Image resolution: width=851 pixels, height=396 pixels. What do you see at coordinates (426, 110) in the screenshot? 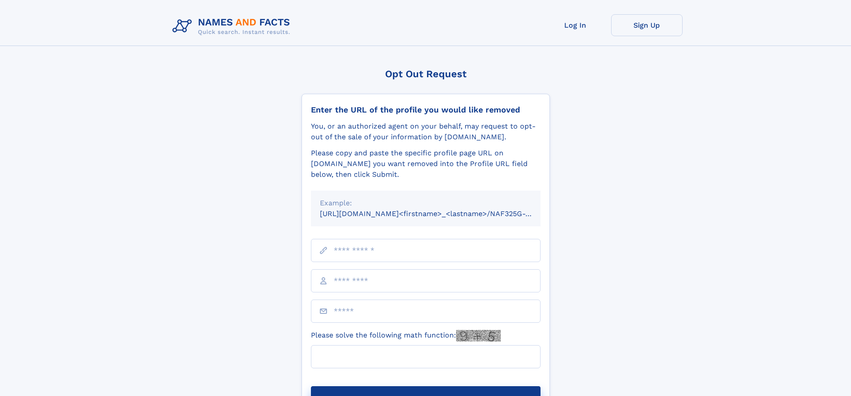
I see `div: Enter the URL of the profile you would like removed` at bounding box center [426, 110].